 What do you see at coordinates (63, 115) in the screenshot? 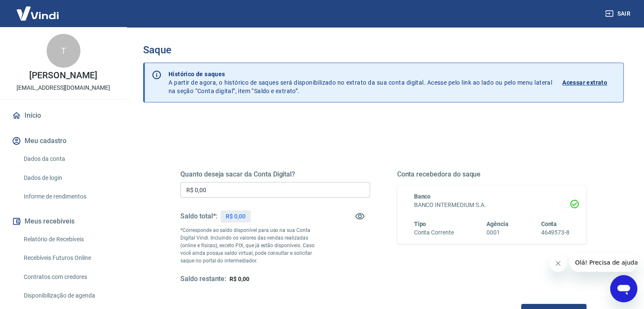
I see `a: Início` at bounding box center [63, 115].